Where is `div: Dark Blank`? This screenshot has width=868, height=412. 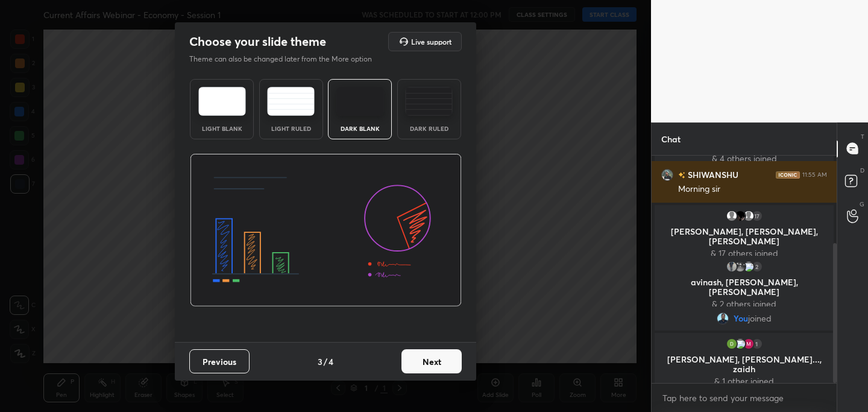 div: Dark Blank is located at coordinates (360, 128).